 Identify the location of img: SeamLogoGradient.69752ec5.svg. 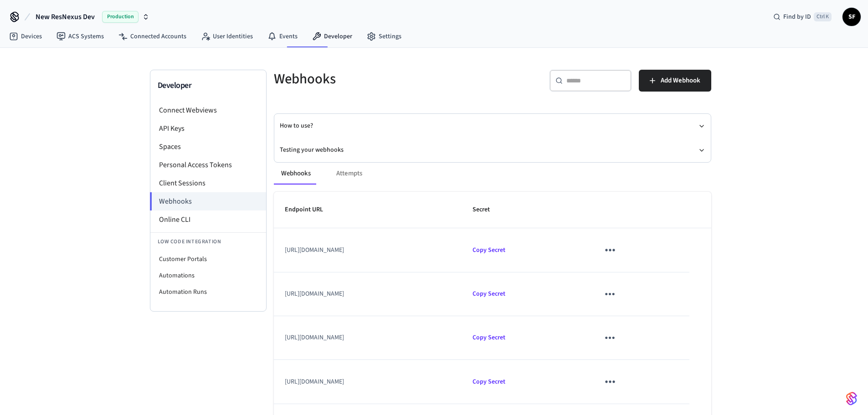
(851, 398).